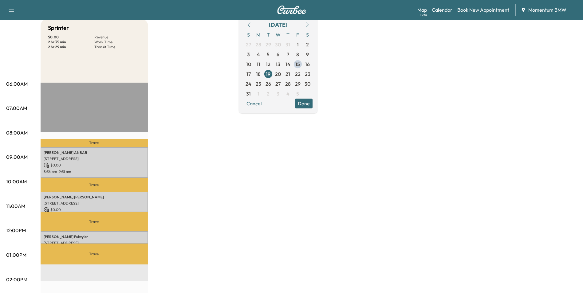  Describe the element at coordinates (307, 74) in the screenshot. I see `span: 23` at that location.